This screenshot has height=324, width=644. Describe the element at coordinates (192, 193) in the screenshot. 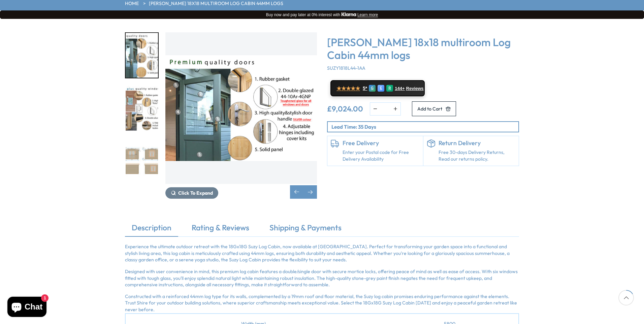

I see `button: Click To Expand` at that location.